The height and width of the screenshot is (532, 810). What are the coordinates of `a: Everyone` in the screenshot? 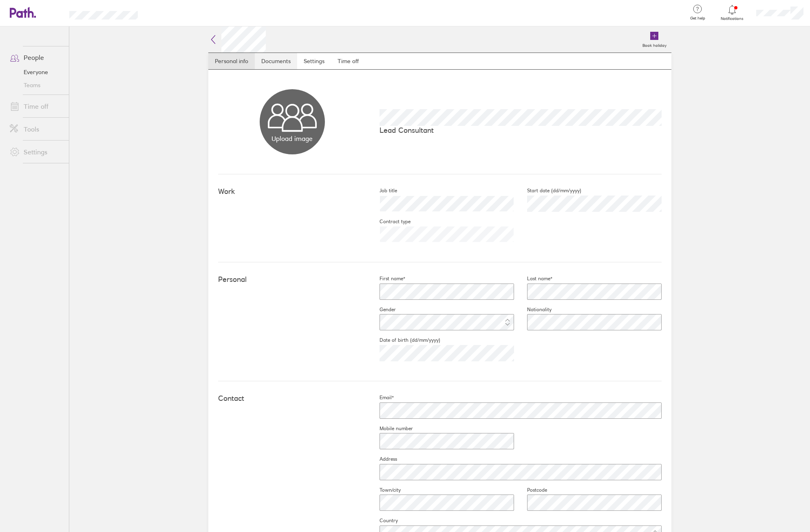 It's located at (36, 72).